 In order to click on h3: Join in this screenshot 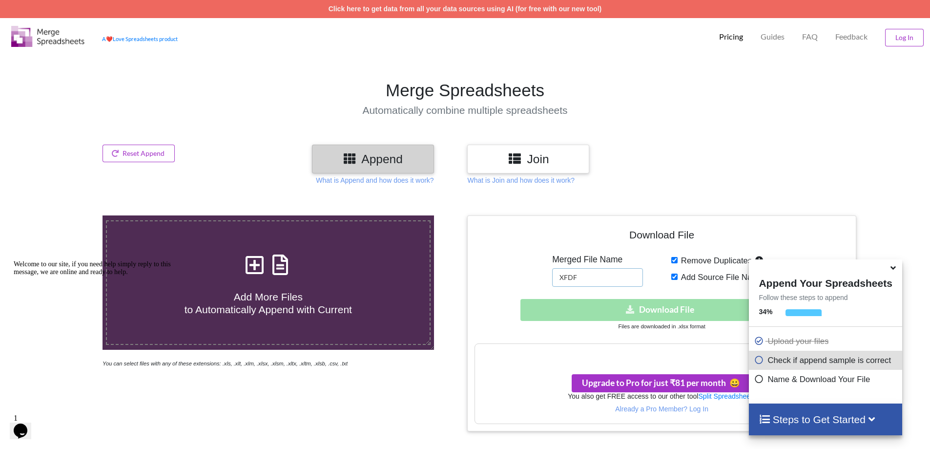, I will do `click(528, 159)`.